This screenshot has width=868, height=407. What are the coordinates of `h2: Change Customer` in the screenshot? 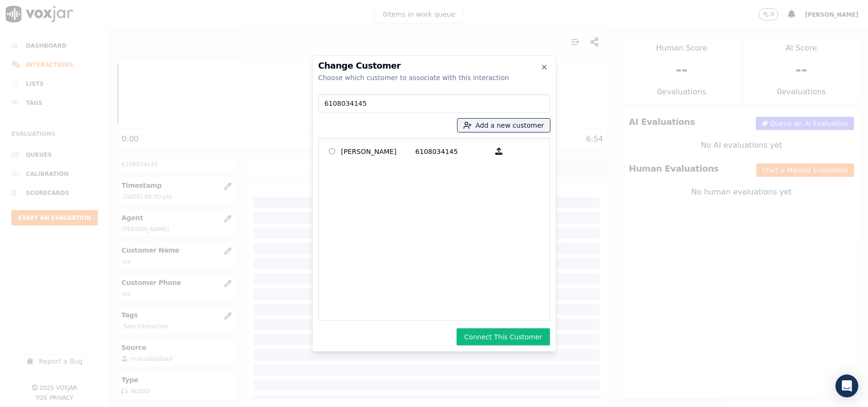 It's located at (434, 66).